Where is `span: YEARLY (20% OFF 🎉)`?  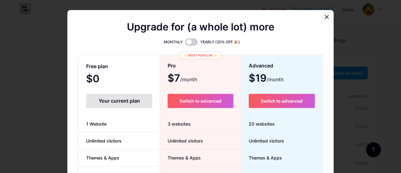 span: YEARLY (20% OFF 🎉) is located at coordinates (220, 42).